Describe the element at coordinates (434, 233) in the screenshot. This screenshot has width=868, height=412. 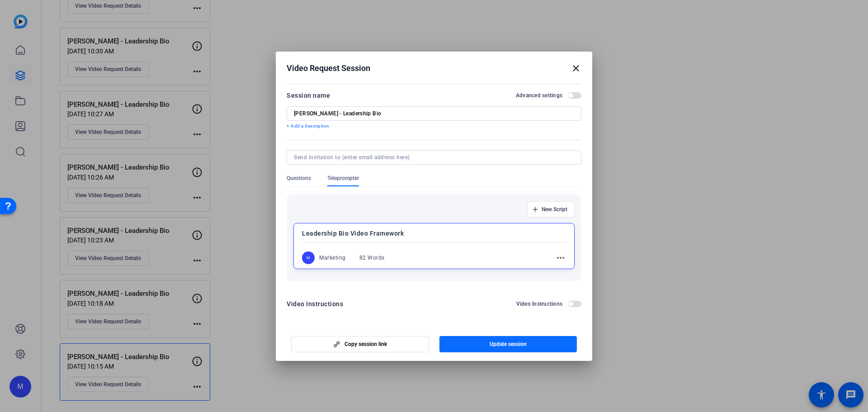
I see `p: Leadership Bio Video Framework` at that location.